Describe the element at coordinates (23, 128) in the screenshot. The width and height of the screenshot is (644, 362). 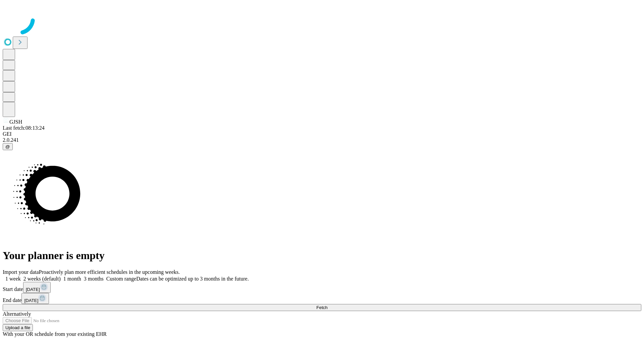
I see `span: Last fetch: 08:13:24` at that location.